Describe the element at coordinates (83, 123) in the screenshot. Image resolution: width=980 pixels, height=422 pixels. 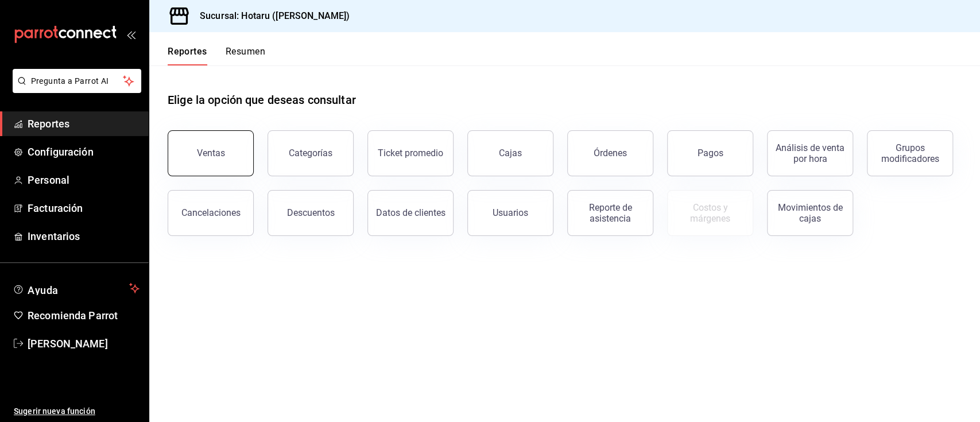
I see `span: Reportes` at that location.